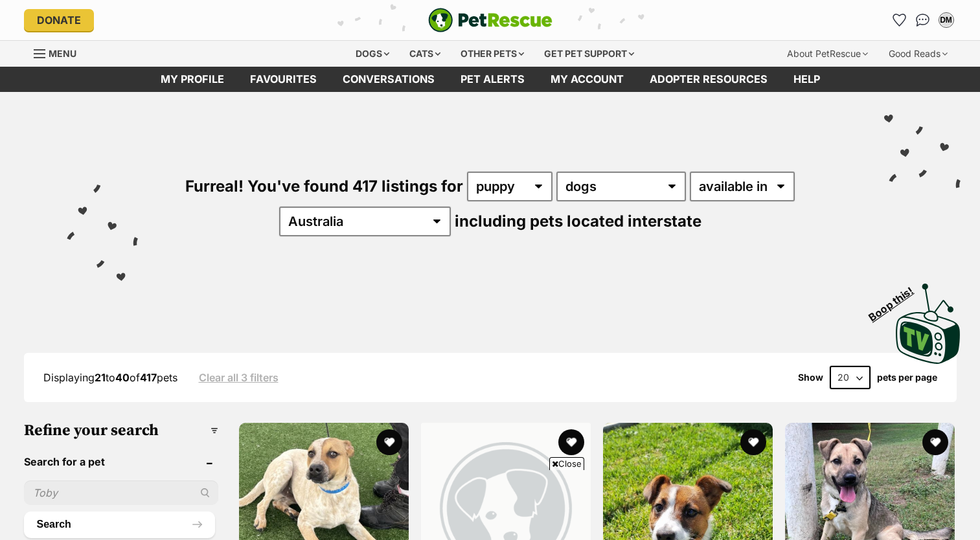 Image resolution: width=980 pixels, height=540 pixels. What do you see at coordinates (587, 79) in the screenshot?
I see `a: My account` at bounding box center [587, 79].